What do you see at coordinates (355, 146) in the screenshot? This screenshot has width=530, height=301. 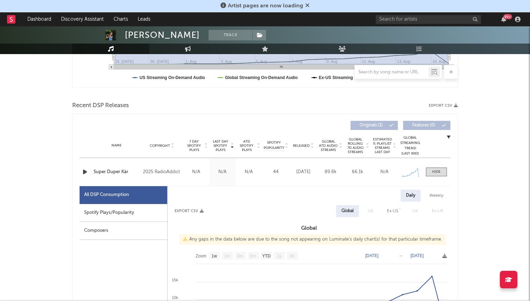 I see `span: Global Rolling 7D Audio Streams` at bounding box center [355, 146].